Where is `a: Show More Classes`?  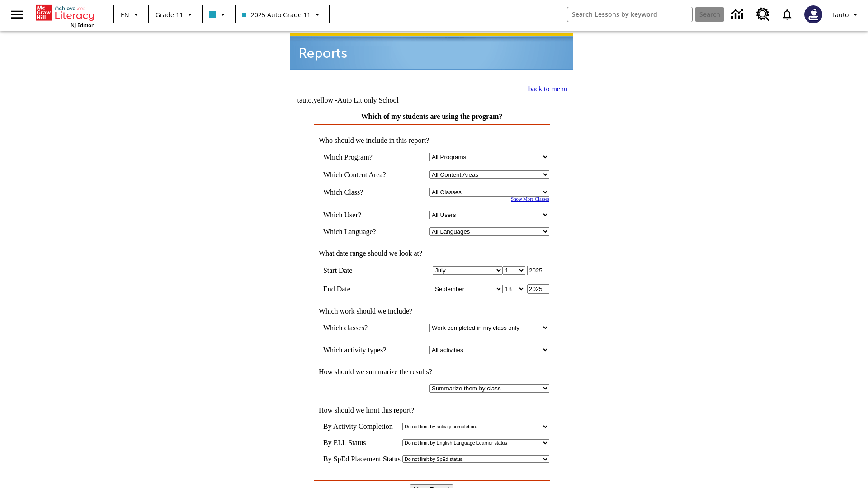
a: Show More Classes is located at coordinates (529, 199).